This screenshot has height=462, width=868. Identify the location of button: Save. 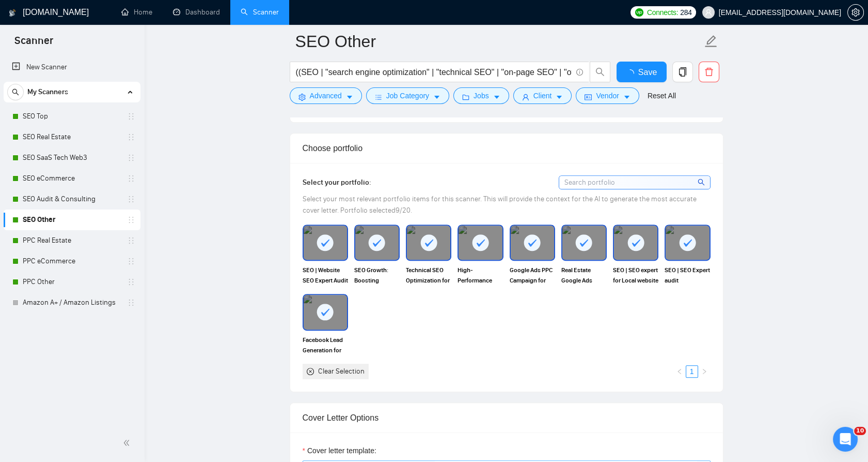
(642, 72).